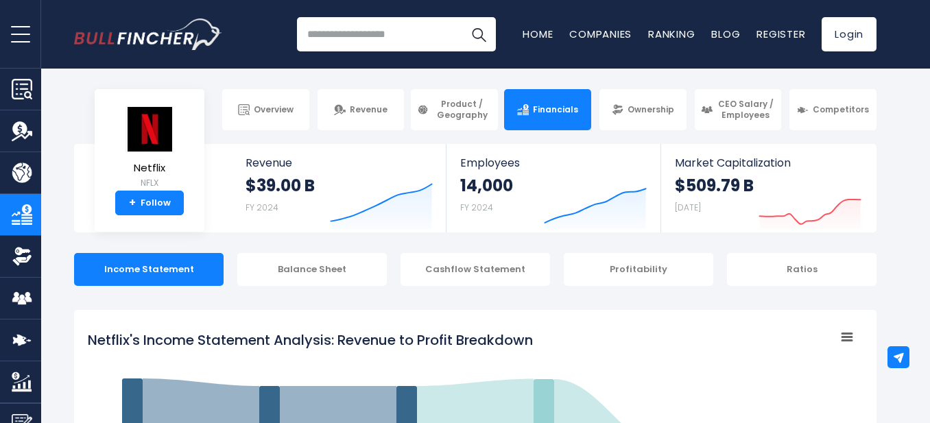 The image size is (930, 423). I want to click on a: Revenue, so click(361, 110).